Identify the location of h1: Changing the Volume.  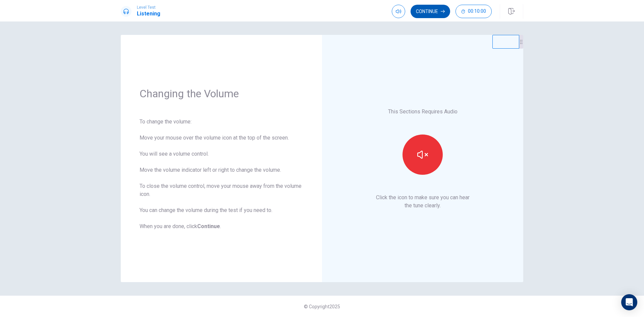
(222, 93).